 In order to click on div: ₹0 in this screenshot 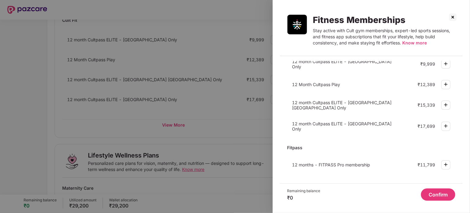, I will do `click(304, 198)`.